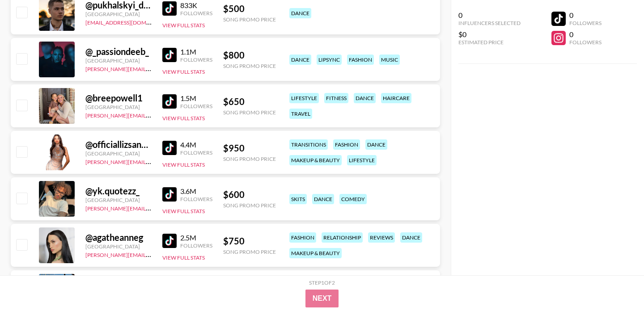 The width and height of the screenshot is (644, 311). What do you see at coordinates (196, 52) in the screenshot?
I see `div: 1.1M` at bounding box center [196, 52].